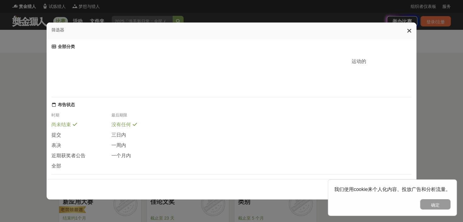 The width and height of the screenshot is (463, 222). What do you see at coordinates (55, 115) in the screenshot?
I see `font: 时期` at bounding box center [55, 115].